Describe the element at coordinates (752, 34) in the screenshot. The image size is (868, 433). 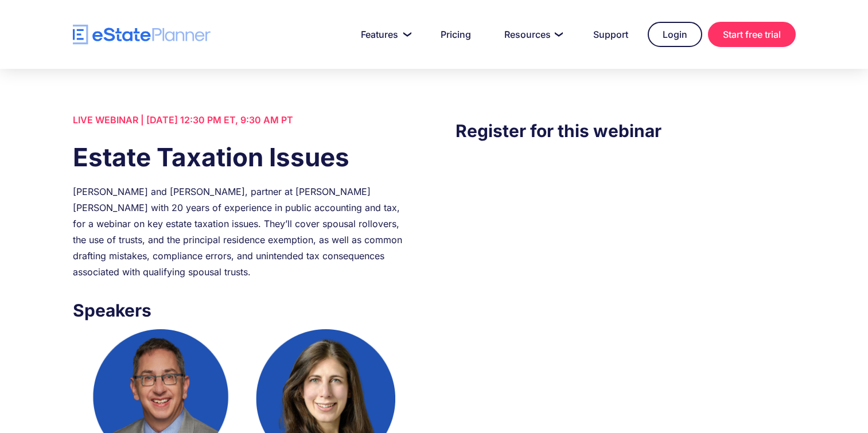
I see `a: Start free trial` at that location.